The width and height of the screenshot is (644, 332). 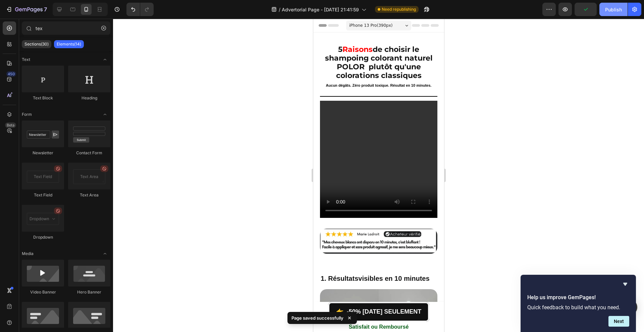 I want to click on div: Video Banner, so click(x=43, y=292).